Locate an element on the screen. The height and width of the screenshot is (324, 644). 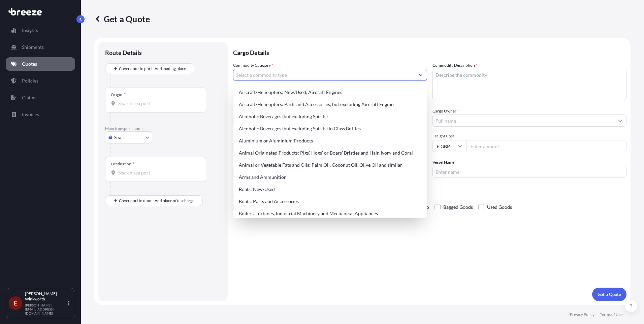
div: Alcoholic Beverages (but excluding Spirits) is located at coordinates (330, 116).